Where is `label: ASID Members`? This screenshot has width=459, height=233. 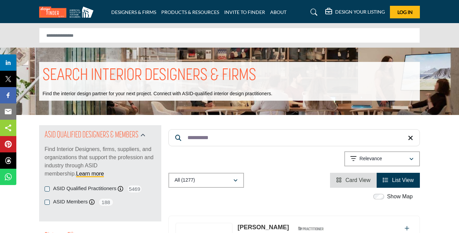 label: ASID Members is located at coordinates (70, 202).